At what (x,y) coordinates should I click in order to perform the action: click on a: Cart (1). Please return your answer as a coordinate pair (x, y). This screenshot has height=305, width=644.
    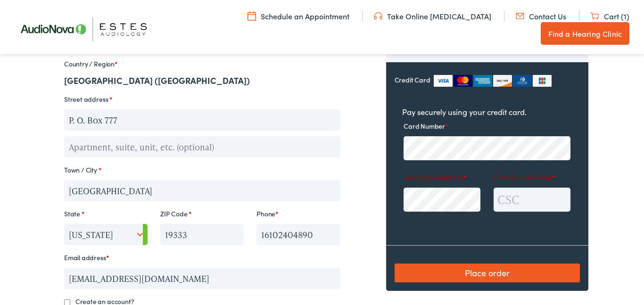
    Looking at the image, I should click on (610, 16).